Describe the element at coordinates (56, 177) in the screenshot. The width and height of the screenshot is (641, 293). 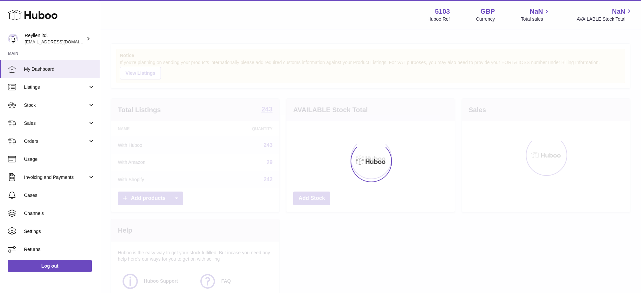
I see `span: Invoicing and Payments` at that location.